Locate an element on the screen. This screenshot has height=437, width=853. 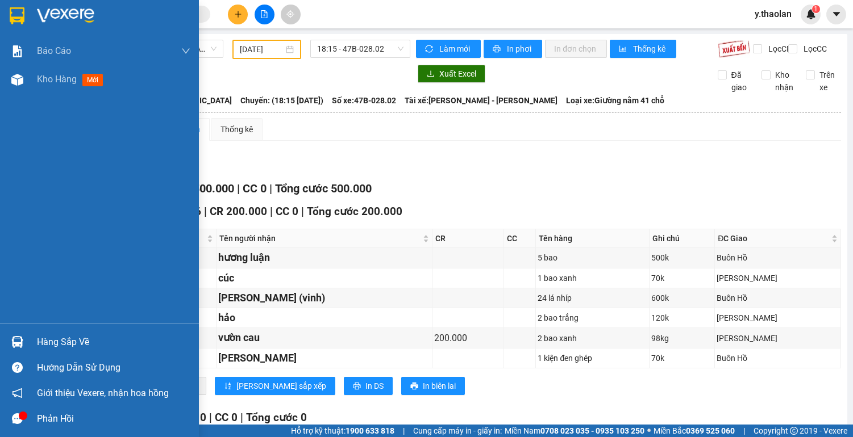
span: Tên người nhận is located at coordinates (319, 239).